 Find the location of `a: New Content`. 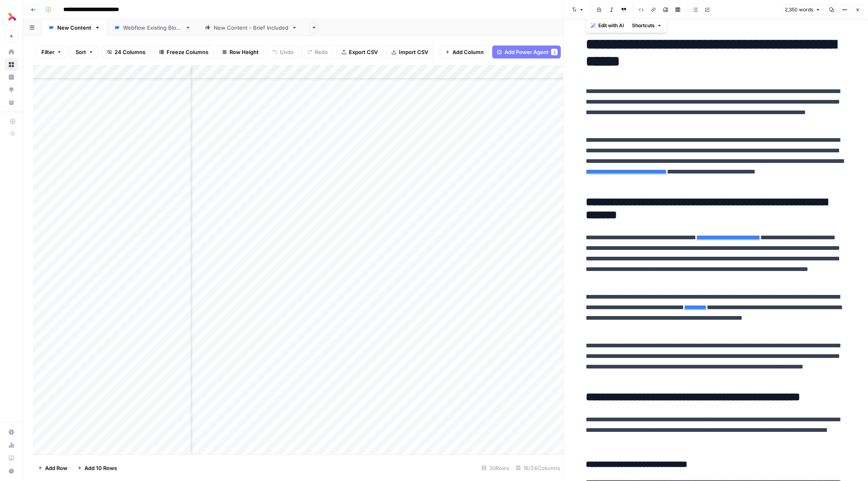

a: New Content is located at coordinates (74, 28).